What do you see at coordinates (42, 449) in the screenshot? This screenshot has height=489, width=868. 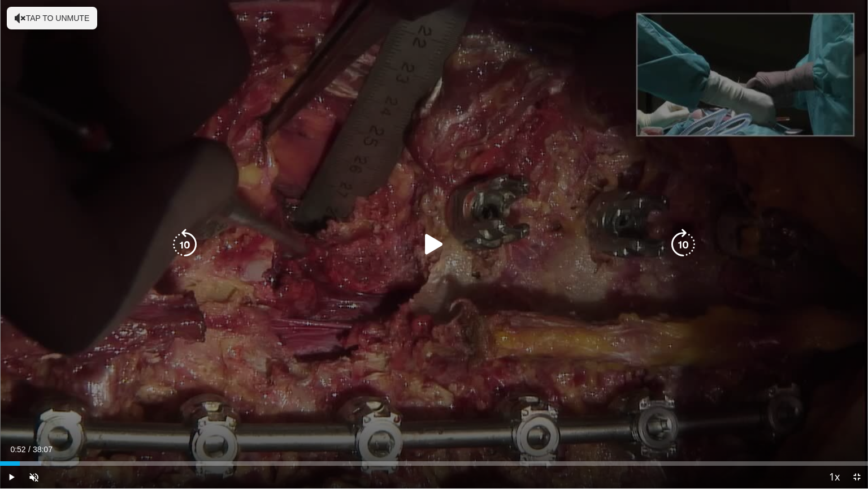 I see `span: 38:07` at bounding box center [42, 449].